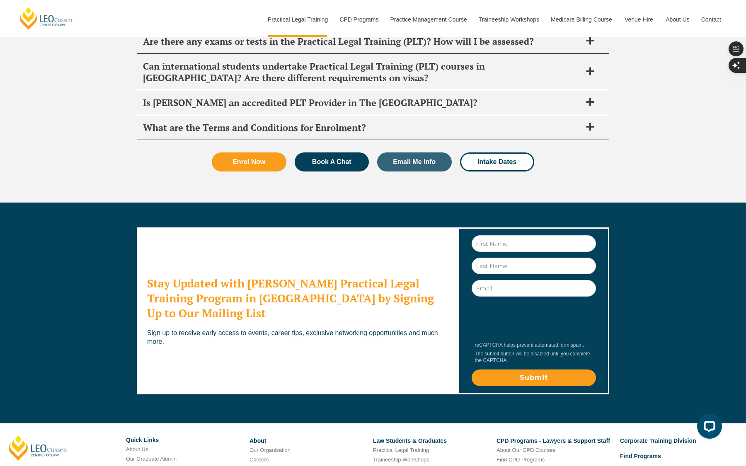  Describe the element at coordinates (332, 162) in the screenshot. I see `span: Book A Chat` at that location.